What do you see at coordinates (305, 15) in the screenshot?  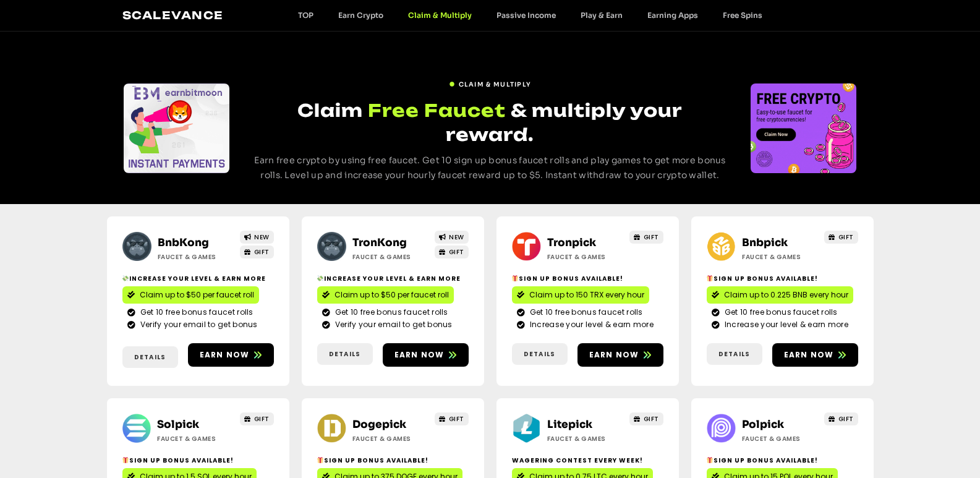 I see `a: TOP` at bounding box center [305, 15].